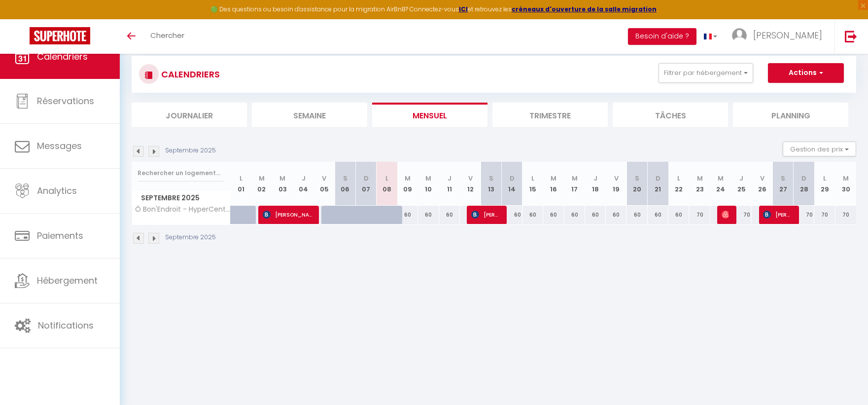  What do you see at coordinates (189, 74) in the screenshot?
I see `h3: CALENDRIERS` at bounding box center [189, 74].